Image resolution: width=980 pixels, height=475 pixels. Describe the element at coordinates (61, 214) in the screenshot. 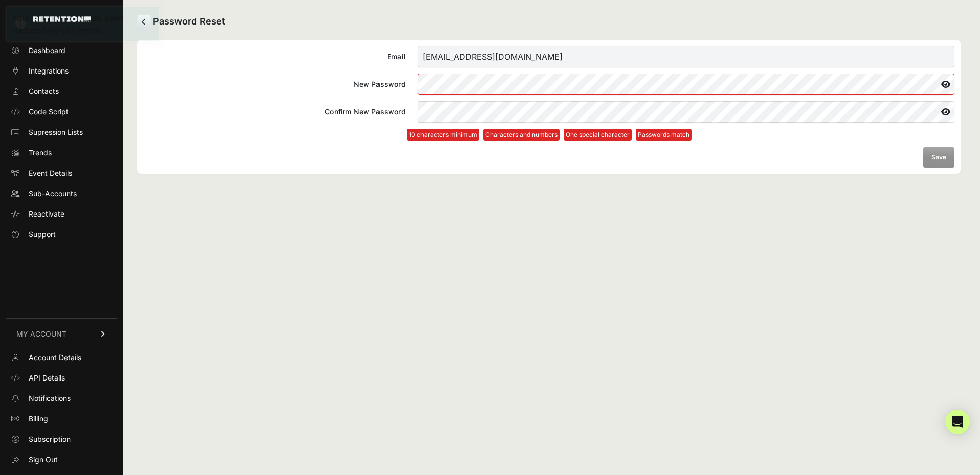

I see `a: Reactivate` at that location.